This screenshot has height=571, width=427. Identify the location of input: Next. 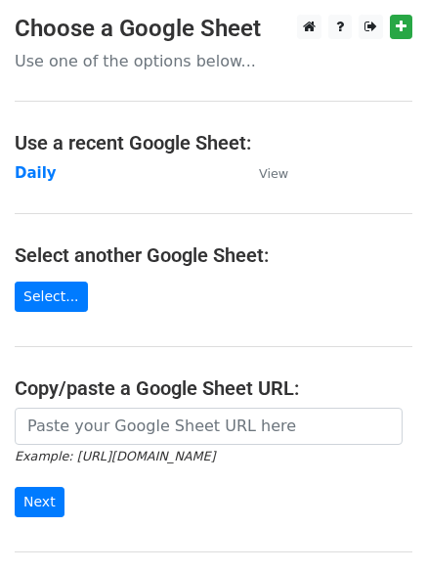
(39, 502).